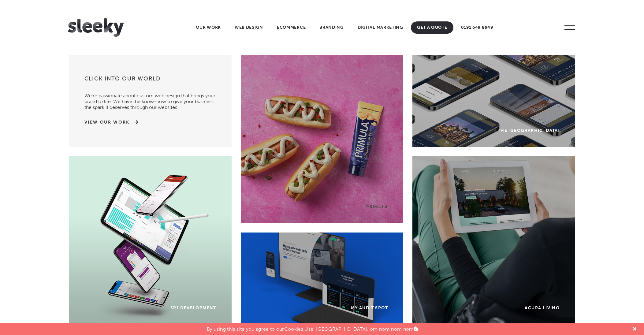 The width and height of the screenshot is (644, 335). Describe the element at coordinates (150, 81) in the screenshot. I see `h3: Click into our world` at that location.